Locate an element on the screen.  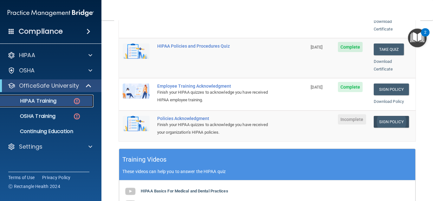
h4: Compliance is located at coordinates (41, 31).